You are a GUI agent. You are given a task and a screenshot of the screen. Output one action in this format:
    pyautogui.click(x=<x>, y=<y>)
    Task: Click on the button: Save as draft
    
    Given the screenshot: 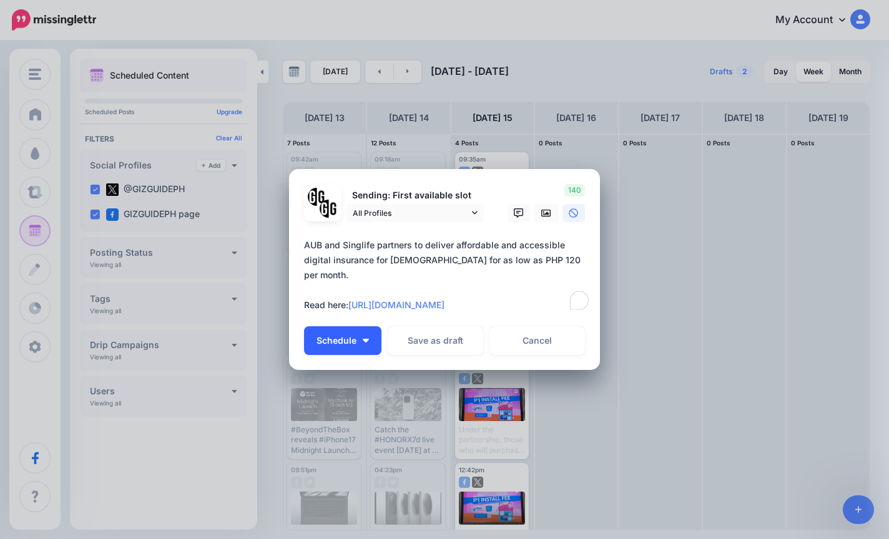 What is the action you would take?
    pyautogui.click(x=435, y=341)
    